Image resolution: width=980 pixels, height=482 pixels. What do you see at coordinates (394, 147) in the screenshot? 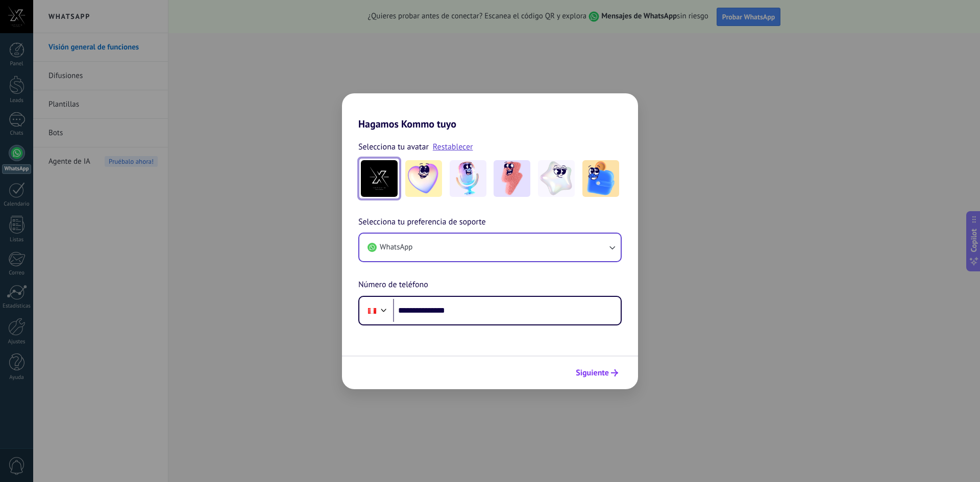
I see `span: Selecciona tu avatar` at bounding box center [394, 147].